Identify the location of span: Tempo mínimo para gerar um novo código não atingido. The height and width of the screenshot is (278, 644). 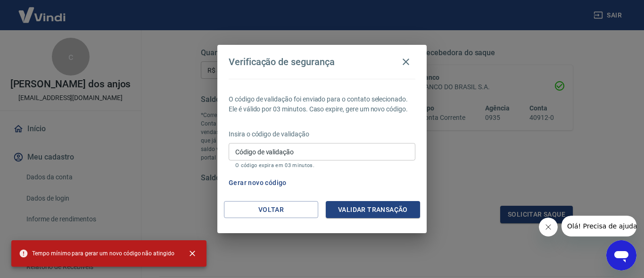
(97, 253).